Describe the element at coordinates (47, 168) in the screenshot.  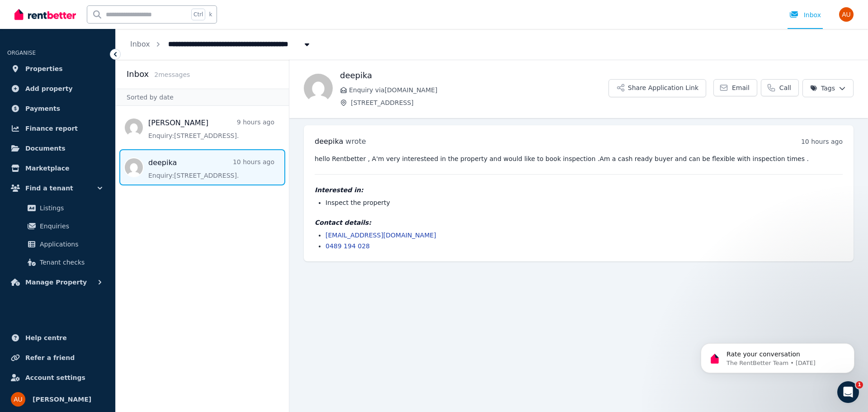
I see `span: Marketplace` at that location.